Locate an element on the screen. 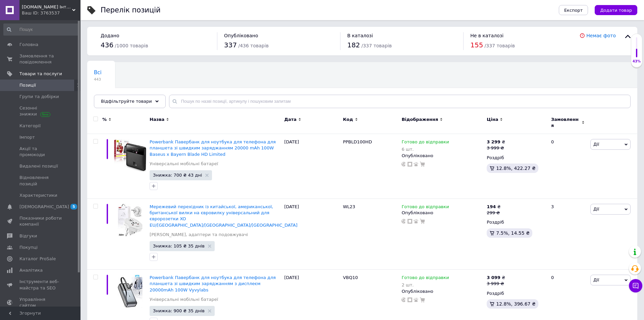 The width and height of the screenshot is (644, 320). span: Аналітика is located at coordinates (31, 270).